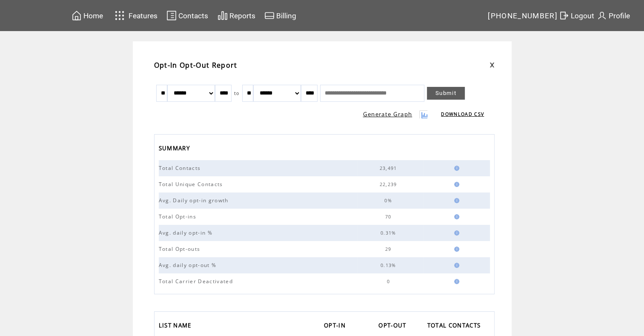  What do you see at coordinates (463, 114) in the screenshot?
I see `a: DOWNLOAD CSV` at bounding box center [463, 114].